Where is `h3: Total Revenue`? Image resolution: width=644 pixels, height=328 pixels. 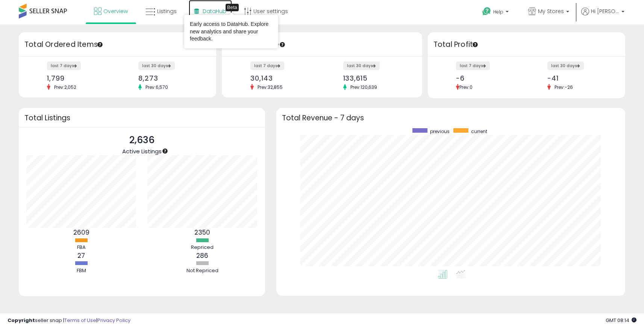 h3: Total Revenue is located at coordinates (322, 45).